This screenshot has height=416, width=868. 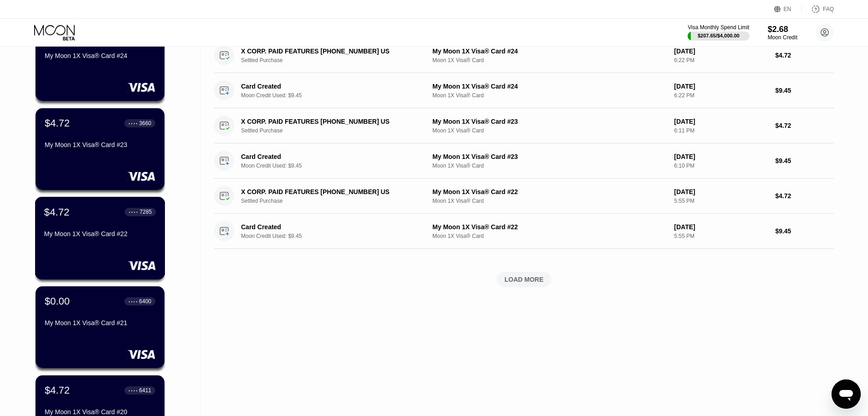 What do you see at coordinates (57, 301) in the screenshot?
I see `div: $0.00` at bounding box center [57, 301].